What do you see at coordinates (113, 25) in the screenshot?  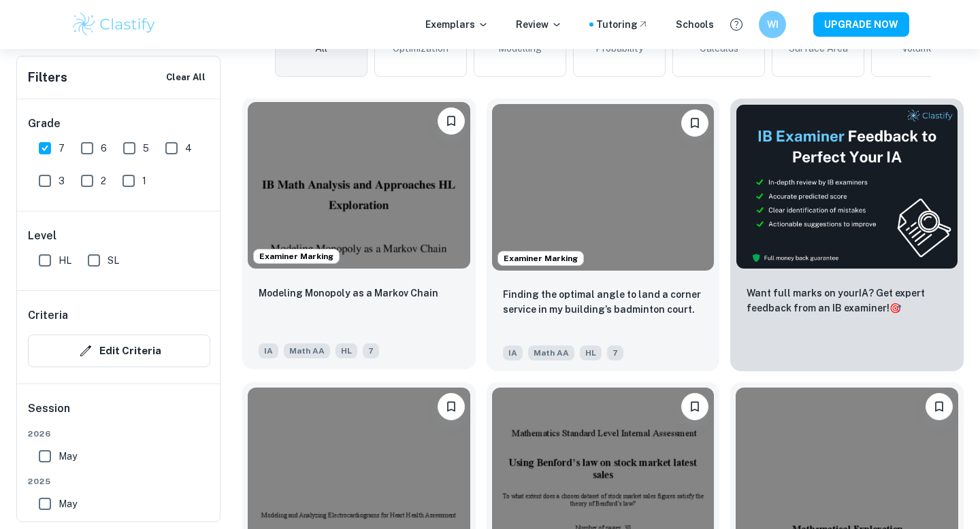 I see `img: Clastify logo` at bounding box center [113, 25].